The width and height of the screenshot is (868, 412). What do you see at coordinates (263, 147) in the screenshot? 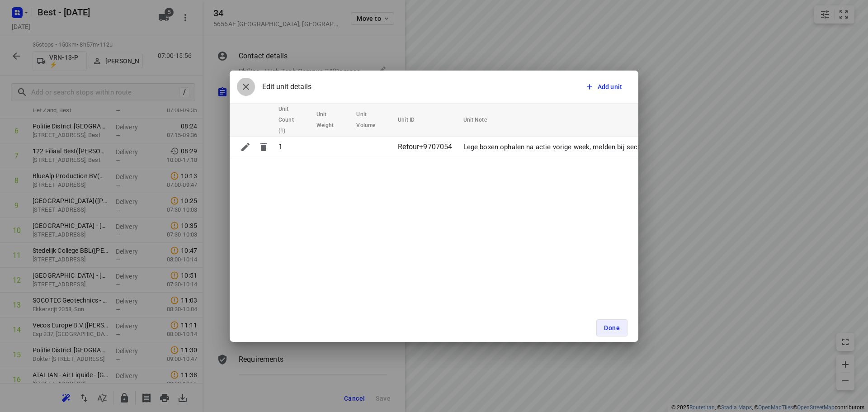
I see `button: Delete` at bounding box center [263, 147].